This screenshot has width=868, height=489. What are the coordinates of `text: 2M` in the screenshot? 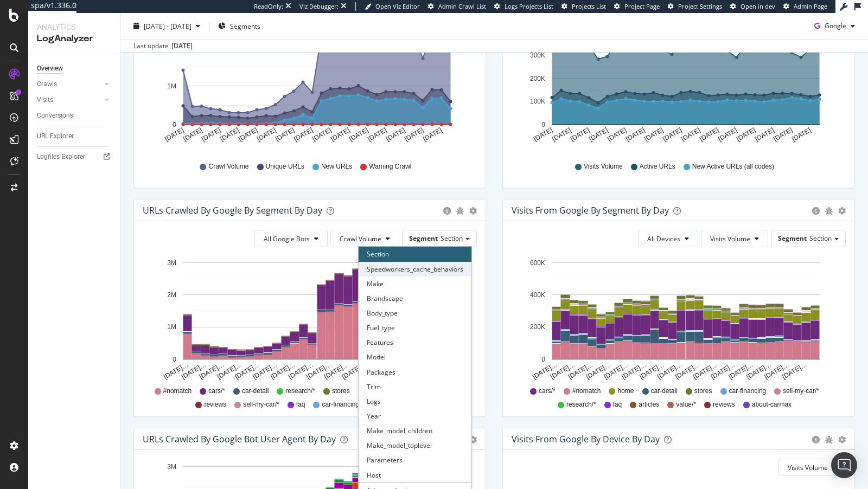 It's located at (171, 295).